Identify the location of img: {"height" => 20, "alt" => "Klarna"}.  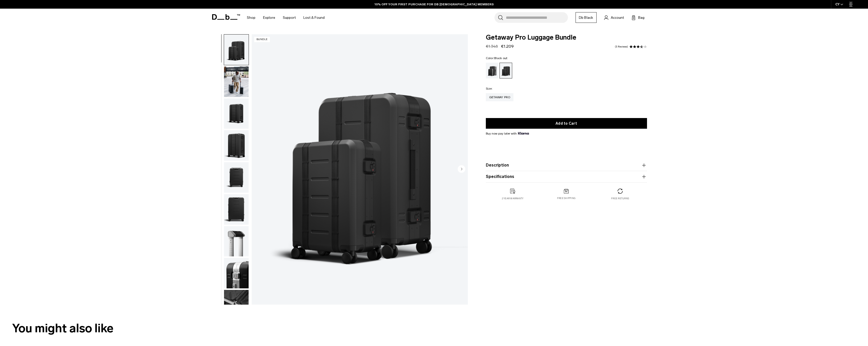
(523, 133).